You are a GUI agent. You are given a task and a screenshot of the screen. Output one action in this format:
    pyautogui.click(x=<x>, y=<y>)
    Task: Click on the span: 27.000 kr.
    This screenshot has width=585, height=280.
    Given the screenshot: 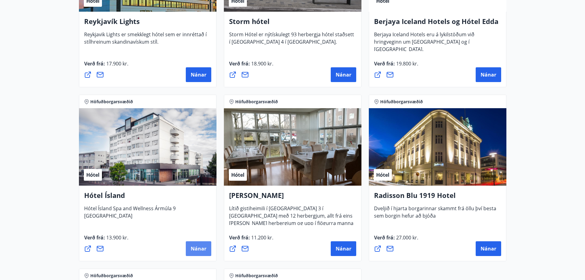 What is the action you would take?
    pyautogui.click(x=407, y=237)
    